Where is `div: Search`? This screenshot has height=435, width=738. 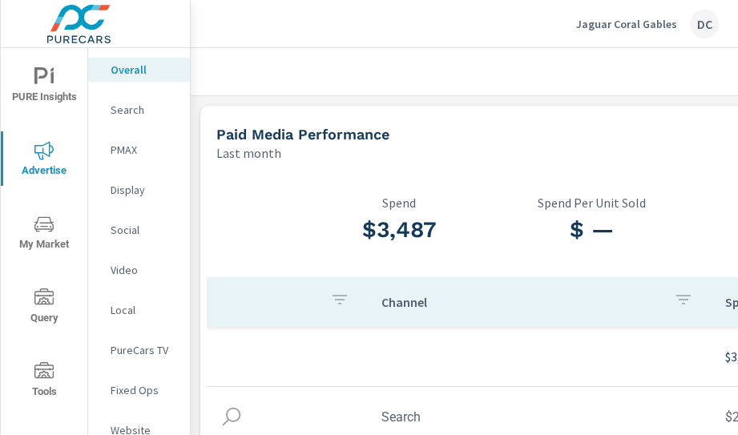 div: Search is located at coordinates (139, 110).